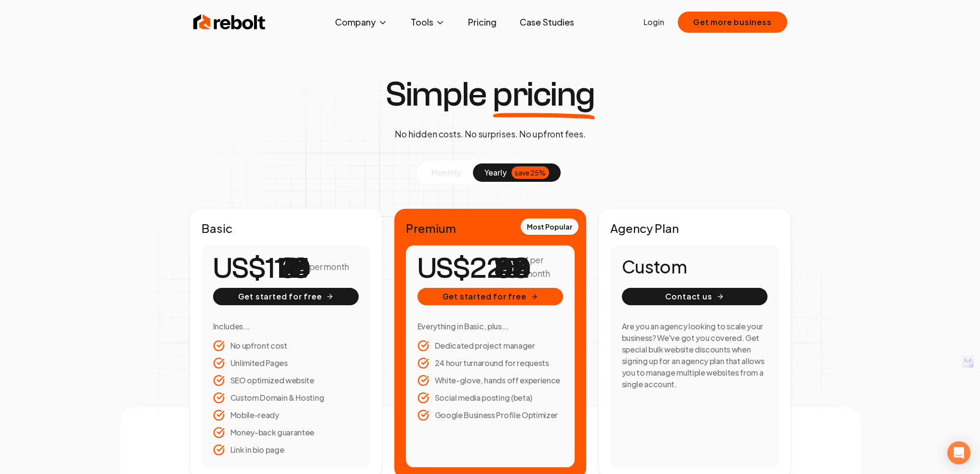  I want to click on h1: Custom, so click(694, 267).